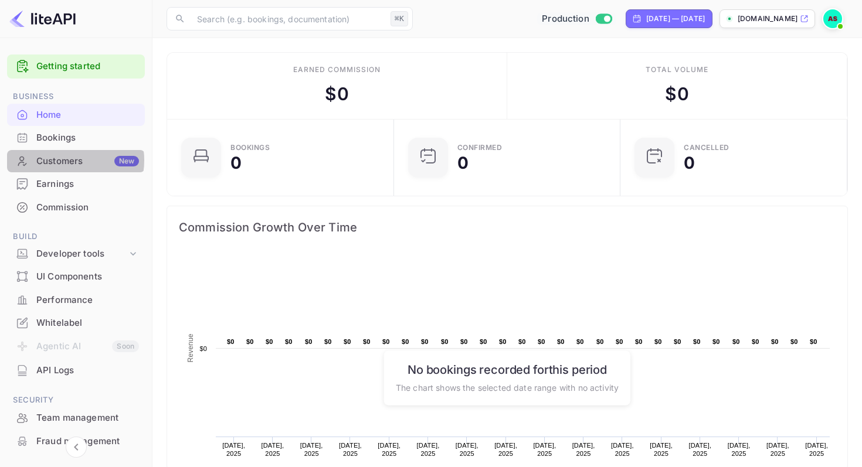 Image resolution: width=862 pixels, height=467 pixels. Describe the element at coordinates (76, 322) in the screenshot. I see `a: Whitelabel` at that location.